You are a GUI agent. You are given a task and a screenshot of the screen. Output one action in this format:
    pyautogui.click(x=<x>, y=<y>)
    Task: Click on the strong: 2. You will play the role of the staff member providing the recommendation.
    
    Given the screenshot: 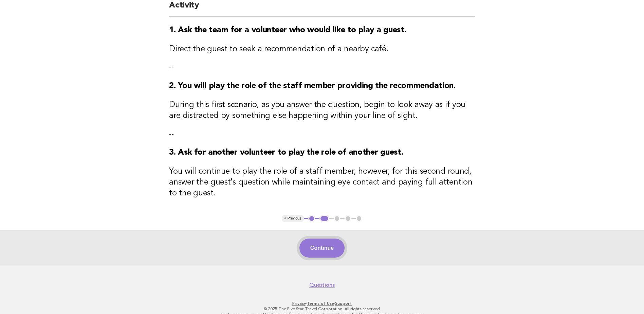 What is the action you would take?
    pyautogui.click(x=312, y=86)
    